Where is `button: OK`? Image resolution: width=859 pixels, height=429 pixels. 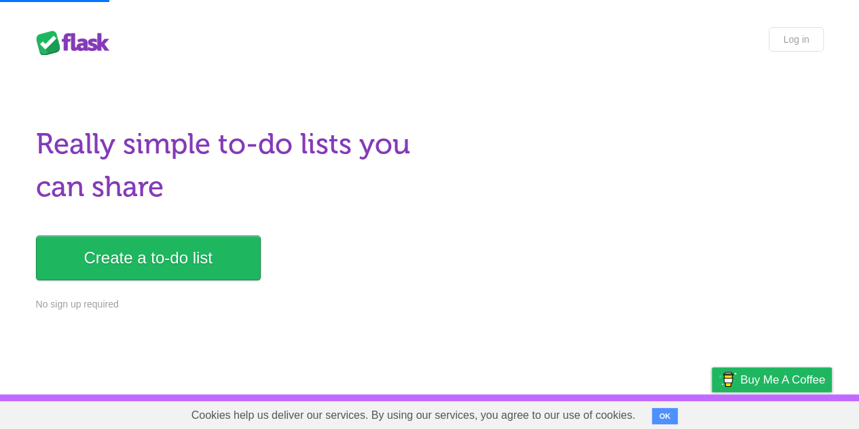 button: OK is located at coordinates (665, 416).